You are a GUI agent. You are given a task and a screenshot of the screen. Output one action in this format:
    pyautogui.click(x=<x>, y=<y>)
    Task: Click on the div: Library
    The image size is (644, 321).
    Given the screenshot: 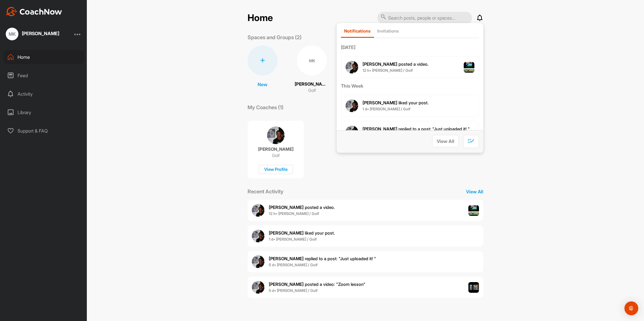 What is the action you would take?
    pyautogui.click(x=44, y=112)
    